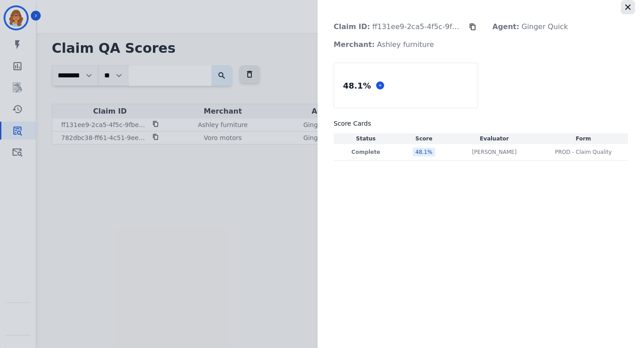  What do you see at coordinates (494, 139) in the screenshot?
I see `th: Evaluator` at bounding box center [494, 139].